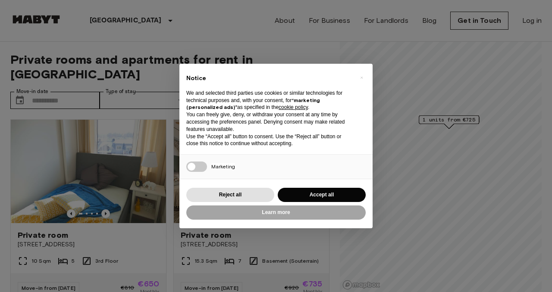  Describe the element at coordinates (269, 122) in the screenshot. I see `p: You can freely give, deny, or withdraw your consent at any time by accessing the preferences pane...` at that location.